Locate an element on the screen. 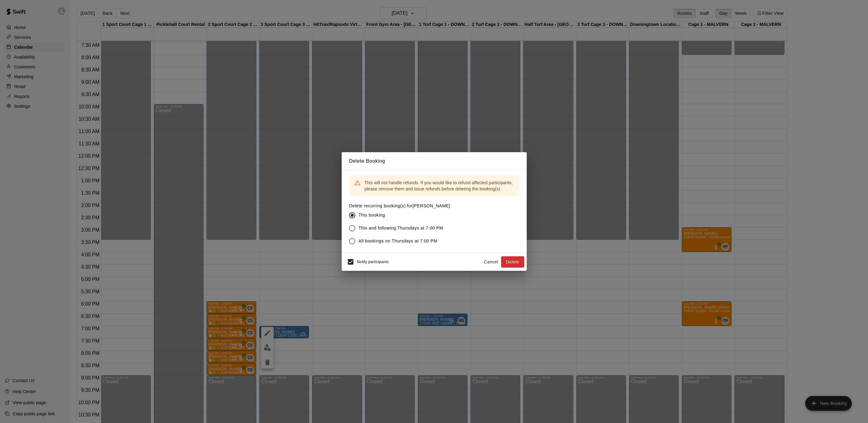  span: This and following Thursdays at 7:00 PM is located at coordinates (400, 228).